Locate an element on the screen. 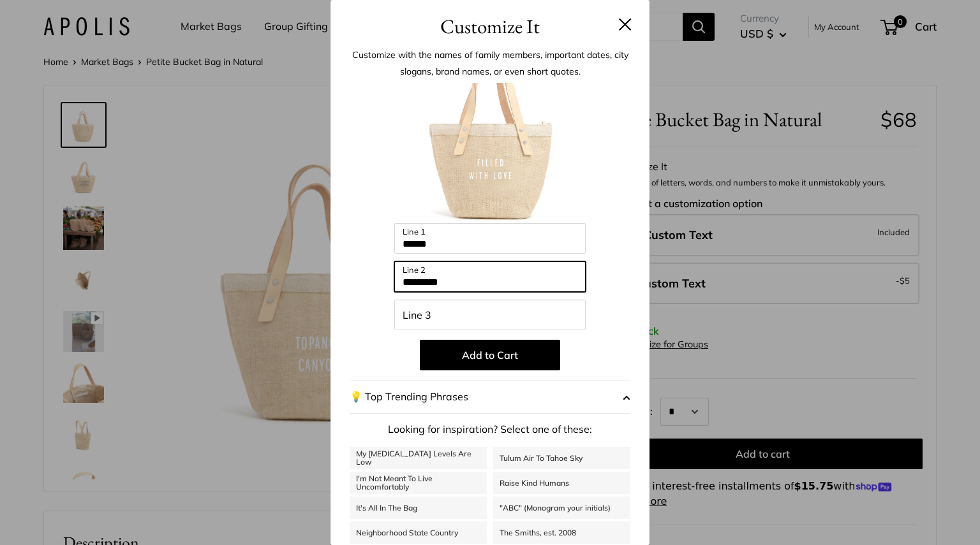 The height and width of the screenshot is (545, 980). p: Customize with the names of family members, important dates, city slogans, brand names, or even s... is located at coordinates (490, 63).